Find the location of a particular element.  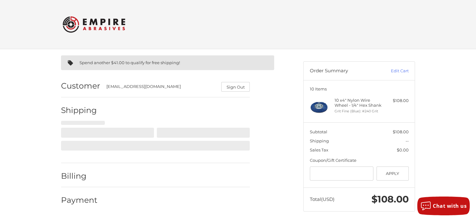

input: Gift Certificate or Coupon Code is located at coordinates (341, 173).